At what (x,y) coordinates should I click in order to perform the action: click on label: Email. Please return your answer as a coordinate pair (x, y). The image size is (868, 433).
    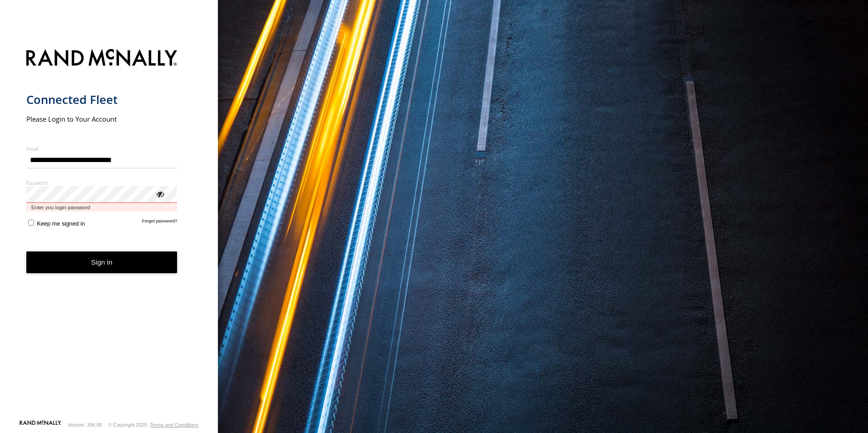
    Looking at the image, I should click on (101, 149).